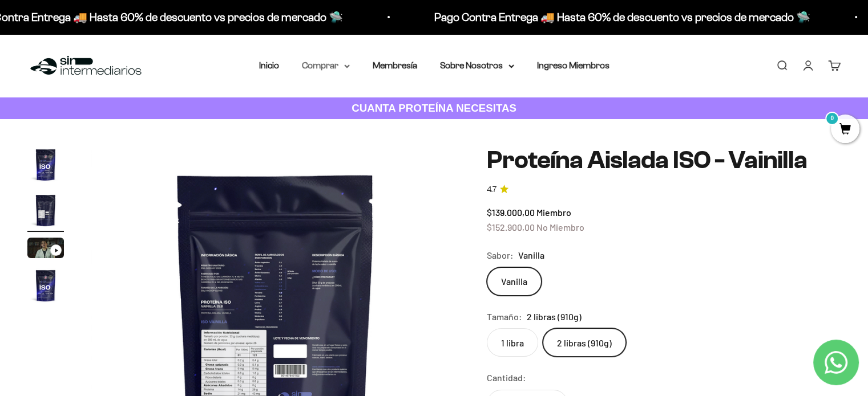 Image resolution: width=868 pixels, height=396 pixels. I want to click on button: Ir al artículo 3, so click(46, 249).